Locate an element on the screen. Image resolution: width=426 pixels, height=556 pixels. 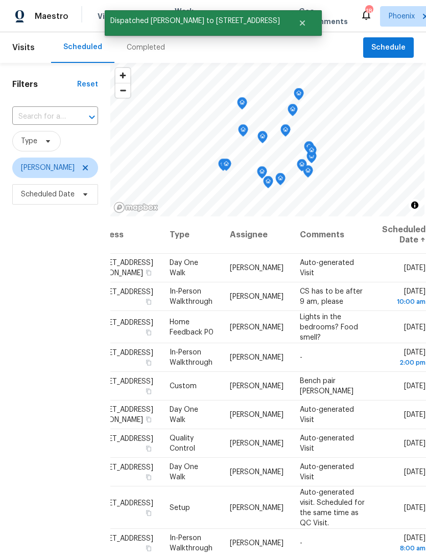
span: Toggle attribution is located at coordinates (415, 205).